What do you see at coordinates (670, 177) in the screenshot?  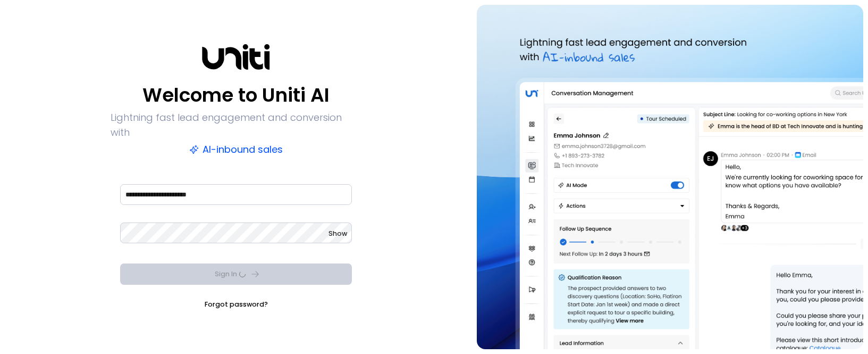 I see `img: auth-hero.png` at bounding box center [670, 177].